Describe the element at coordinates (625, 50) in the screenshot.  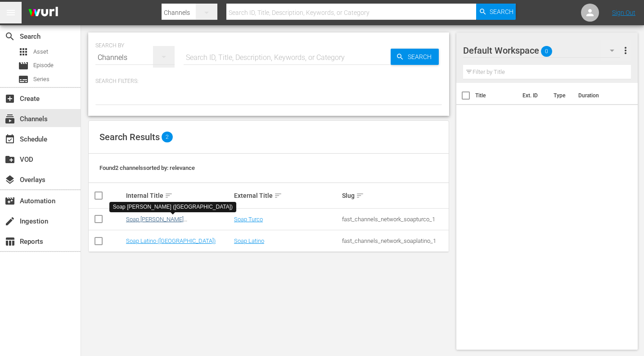
I see `span: more_vert` at that location.